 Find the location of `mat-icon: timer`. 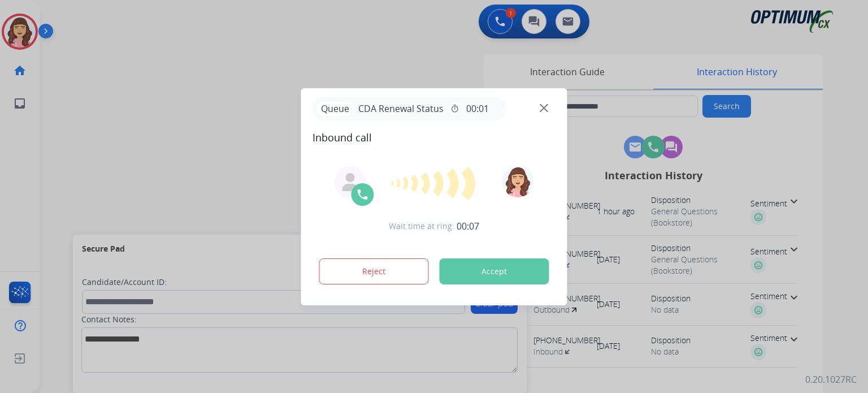

mat-icon: timer is located at coordinates (455, 109).